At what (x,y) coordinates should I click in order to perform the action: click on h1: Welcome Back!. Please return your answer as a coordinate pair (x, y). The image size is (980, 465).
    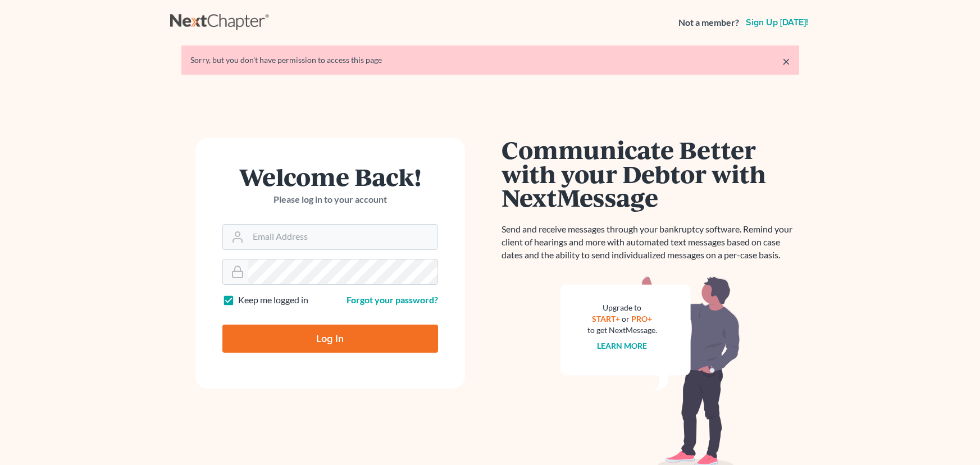
    Looking at the image, I should click on (330, 176).